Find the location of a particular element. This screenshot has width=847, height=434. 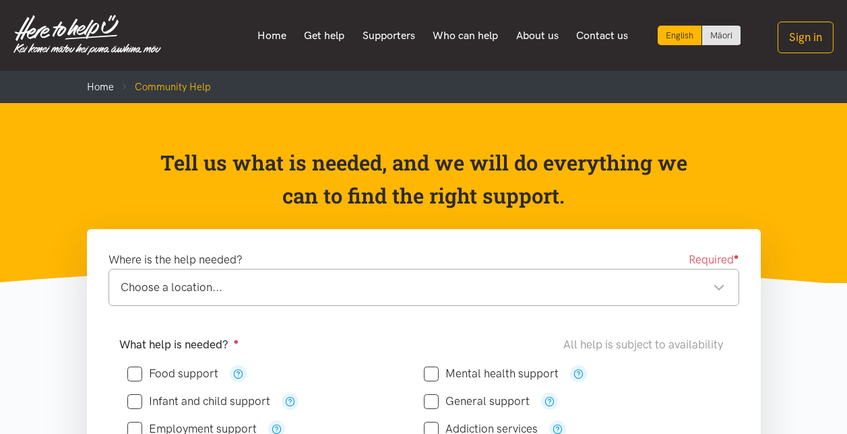

div: Choose a location... is located at coordinates (422, 287).